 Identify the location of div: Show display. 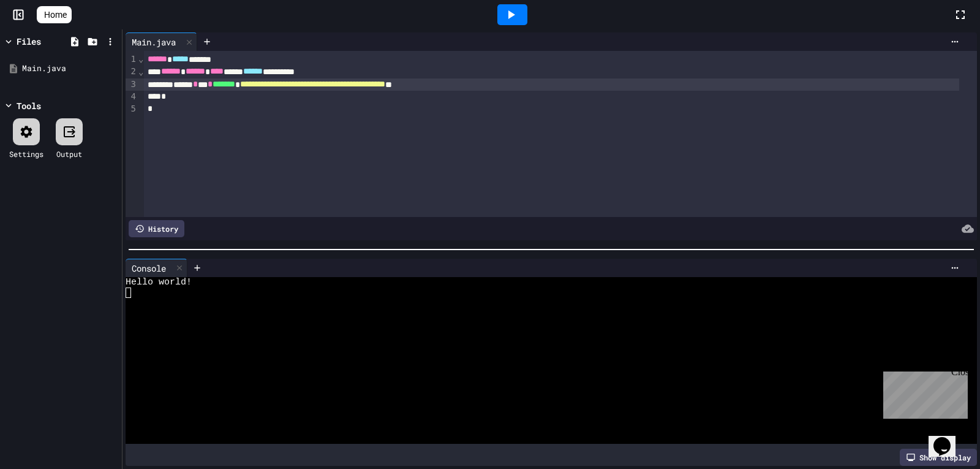
(938, 457).